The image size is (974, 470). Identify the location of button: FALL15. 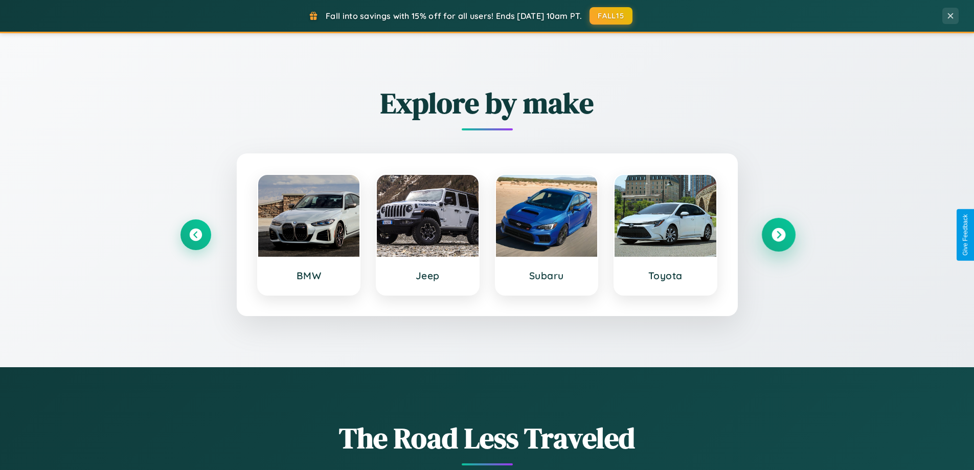
(611, 16).